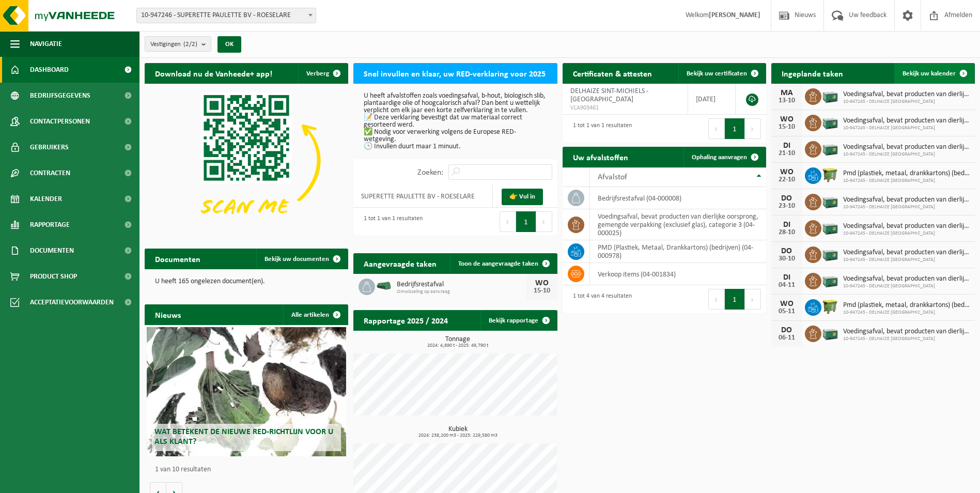  What do you see at coordinates (244, 437) in the screenshot?
I see `span: Wat betekent de nieuwe RED-richtlijn voor u als klant?` at bounding box center [244, 437].